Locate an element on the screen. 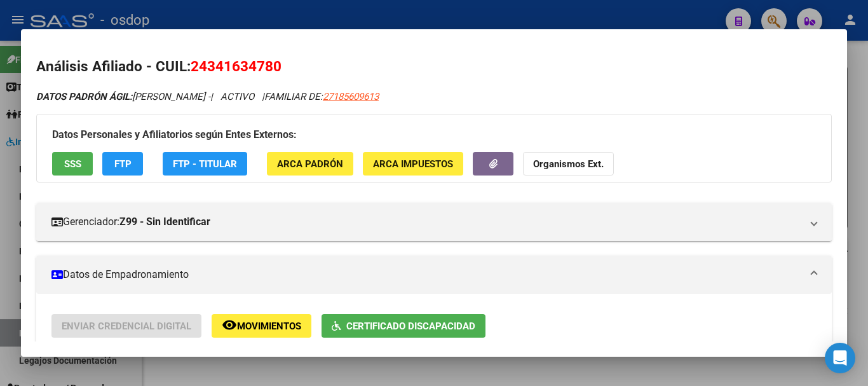 Image resolution: width=868 pixels, height=386 pixels. span: Certificado Discapacidad is located at coordinates (411, 326).